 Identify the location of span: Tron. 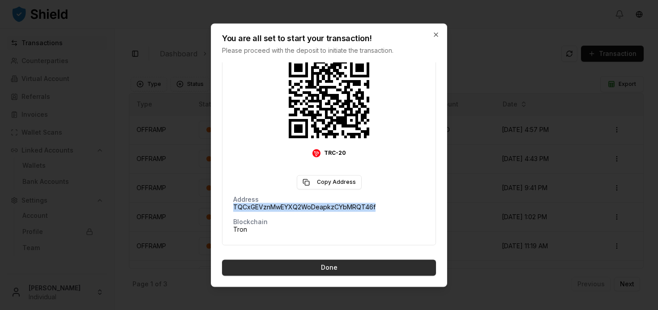
(240, 230).